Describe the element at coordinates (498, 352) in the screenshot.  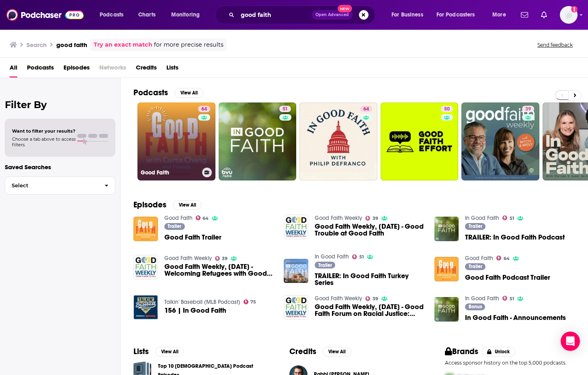
I see `button: Unlock` at that location.